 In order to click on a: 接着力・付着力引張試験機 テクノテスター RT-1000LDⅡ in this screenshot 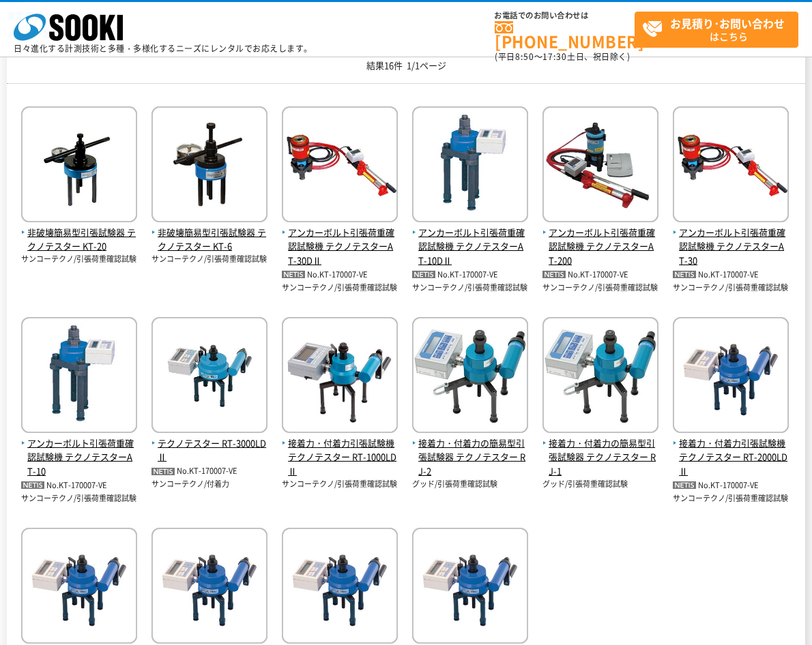, I will do `click(340, 451)`.